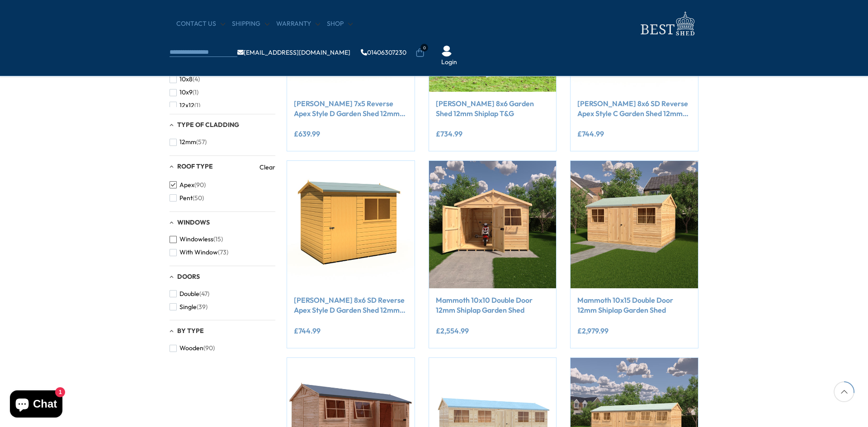 The image size is (868, 427). Describe the element at coordinates (593, 330) in the screenshot. I see `ins: £2,979.99` at that location.